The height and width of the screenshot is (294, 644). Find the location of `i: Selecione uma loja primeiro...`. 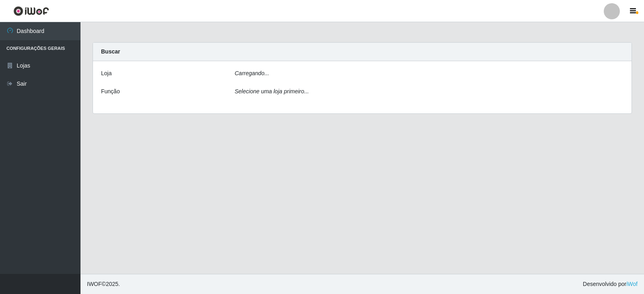

i: Selecione uma loja primeiro... is located at coordinates (272, 92).